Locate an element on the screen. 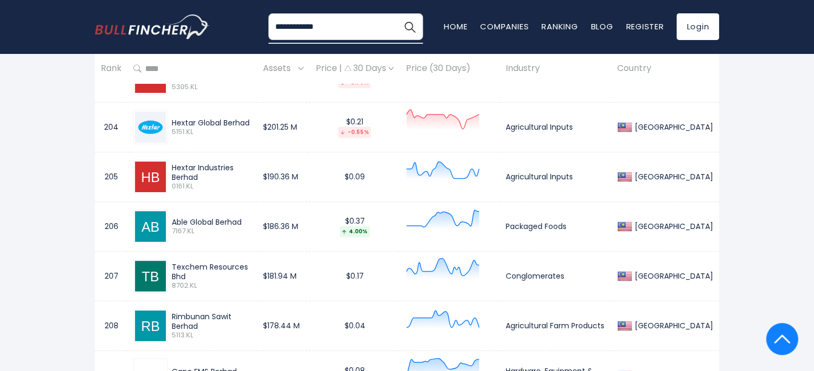 This screenshot has height=371, width=814. th: Country is located at coordinates (665, 69).